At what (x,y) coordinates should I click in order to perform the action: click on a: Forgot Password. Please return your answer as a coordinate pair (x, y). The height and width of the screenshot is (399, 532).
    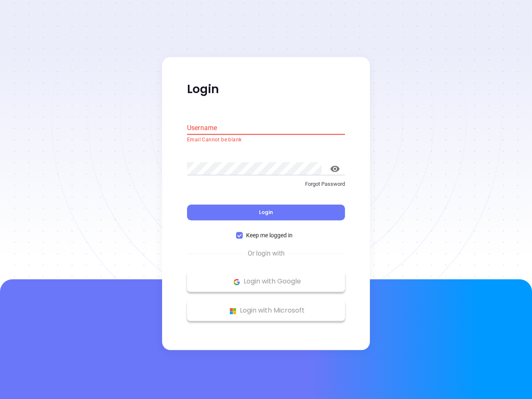
    Looking at the image, I should click on (266, 187).